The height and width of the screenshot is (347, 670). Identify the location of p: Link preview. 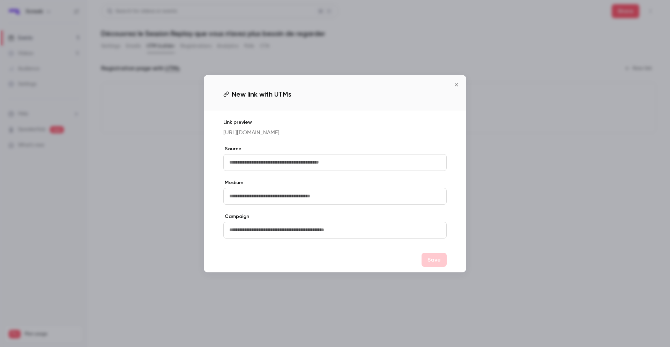
(335, 122).